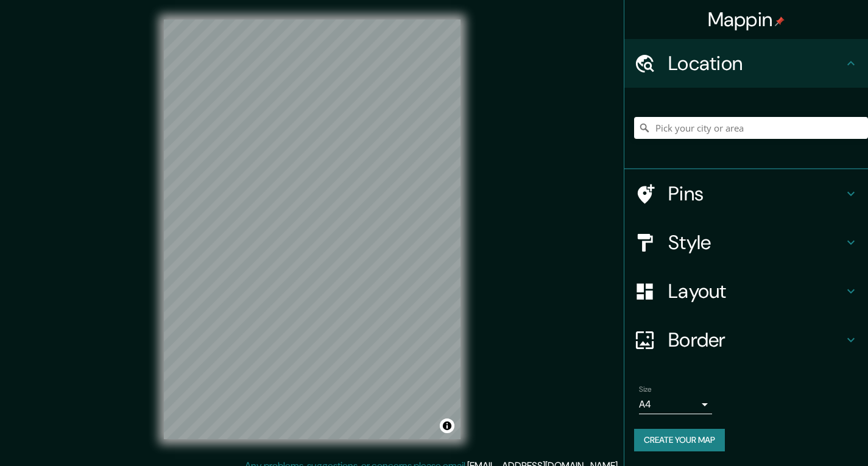  Describe the element at coordinates (746, 63) in the screenshot. I see `div: Location` at that location.